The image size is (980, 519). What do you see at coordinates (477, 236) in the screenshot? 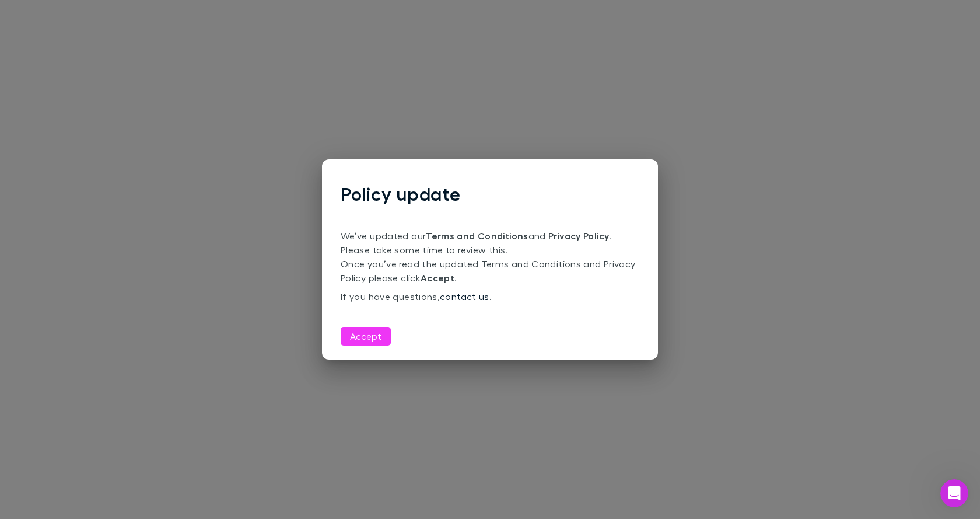
I see `a: Terms and Conditions` at bounding box center [477, 236].